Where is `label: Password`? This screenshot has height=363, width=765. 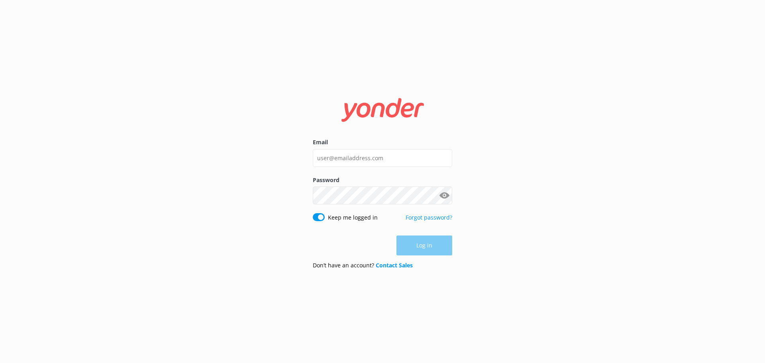
label: Password is located at coordinates (382, 180).